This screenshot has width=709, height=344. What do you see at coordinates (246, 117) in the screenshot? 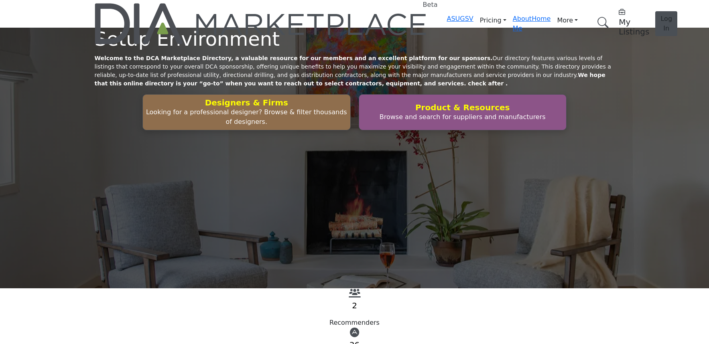
I see `p: Looking for a professional designer? Browse & filter thousands of designers.` at bounding box center [246, 117].